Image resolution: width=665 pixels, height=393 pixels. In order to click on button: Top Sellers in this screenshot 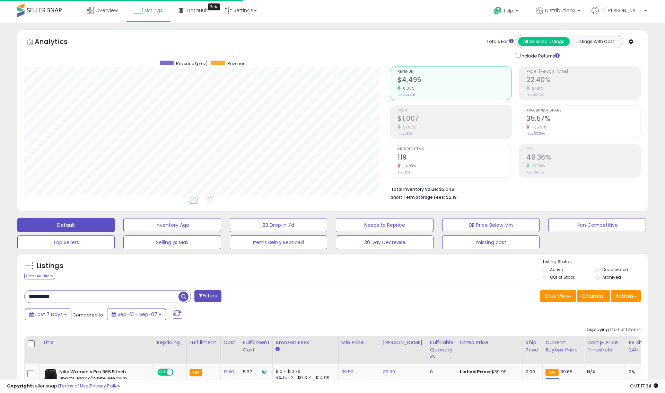, I will do `click(66, 243)`.